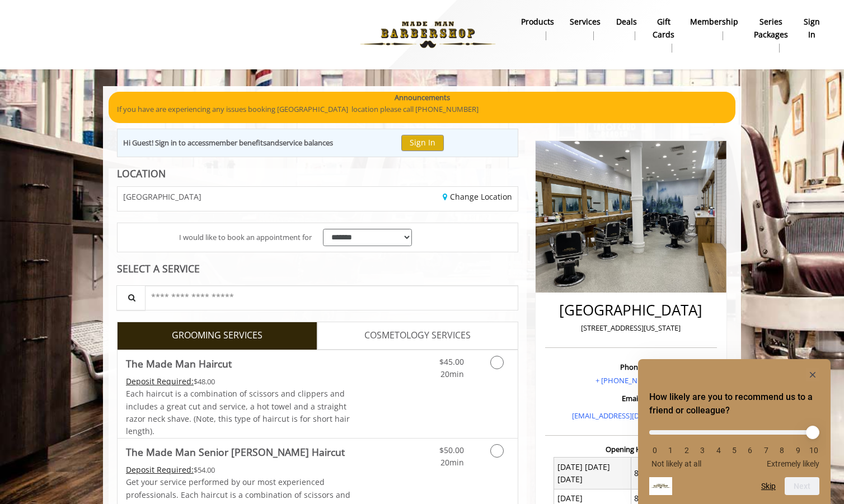  What do you see at coordinates (585, 28) in the screenshot?
I see `a: ServicesServices` at bounding box center [585, 28].